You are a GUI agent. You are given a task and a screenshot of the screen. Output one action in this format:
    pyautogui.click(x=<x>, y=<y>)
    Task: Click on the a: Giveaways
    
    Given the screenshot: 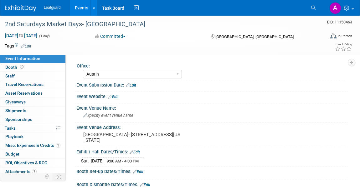 What is the action you would take?
    pyautogui.click(x=33, y=102)
    